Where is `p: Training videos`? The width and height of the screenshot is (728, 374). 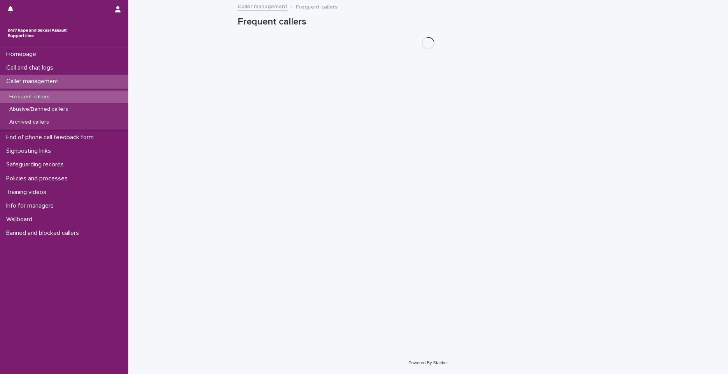 p: Training videos is located at coordinates (28, 192).